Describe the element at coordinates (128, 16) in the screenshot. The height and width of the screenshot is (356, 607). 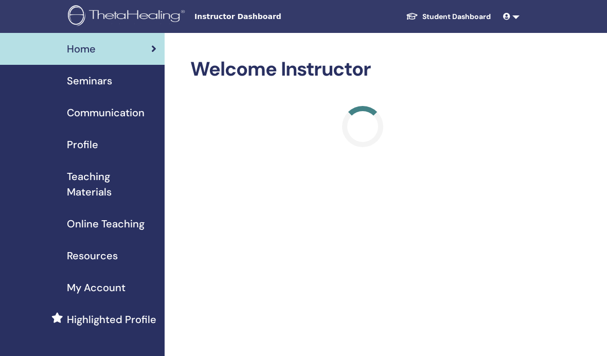
I see `img: logo.png` at that location.